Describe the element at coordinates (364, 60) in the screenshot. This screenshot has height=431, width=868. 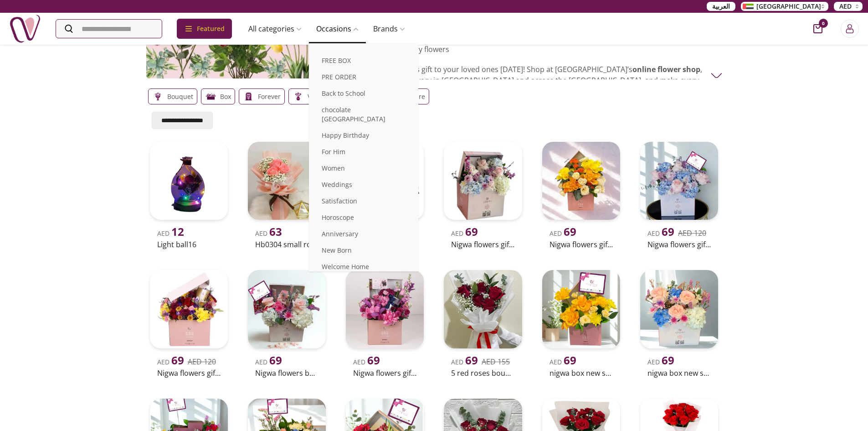
I see `a: FREE BOX` at that location.